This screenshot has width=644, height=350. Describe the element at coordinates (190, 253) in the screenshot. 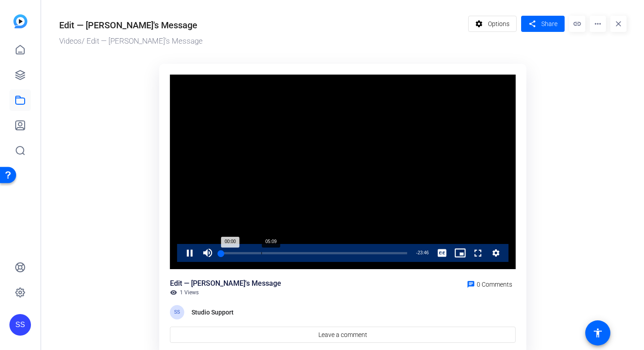

I see `button: Pause` at that location.